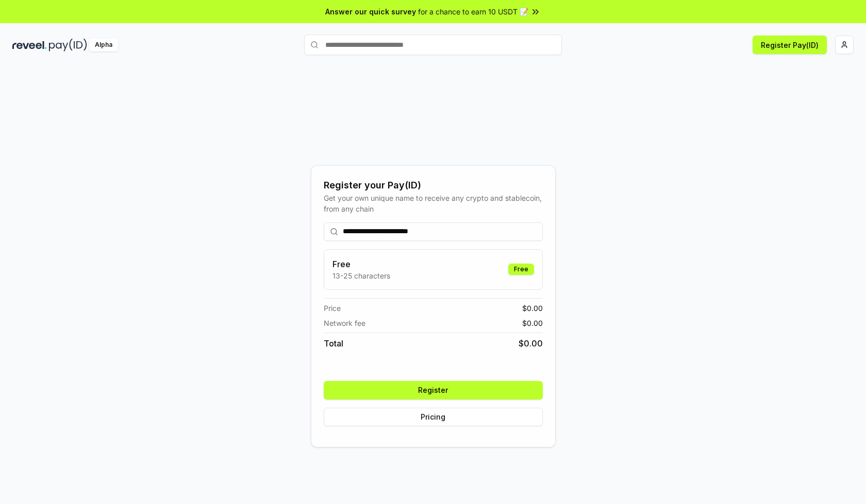 Image resolution: width=866 pixels, height=504 pixels. What do you see at coordinates (433, 204) in the screenshot?
I see `div: Get your own unique name to receive any crypto and stablecoin, from any chain` at bounding box center [433, 204].